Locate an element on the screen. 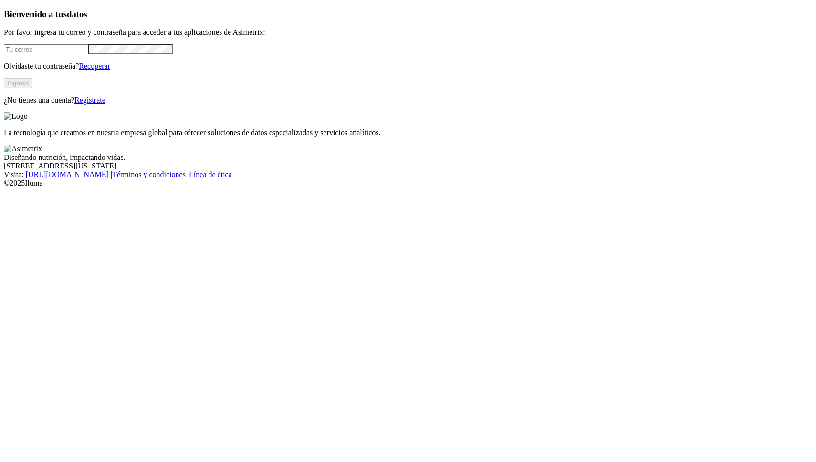 The image size is (816, 462). div: © 2025 Iluma is located at coordinates (408, 183).